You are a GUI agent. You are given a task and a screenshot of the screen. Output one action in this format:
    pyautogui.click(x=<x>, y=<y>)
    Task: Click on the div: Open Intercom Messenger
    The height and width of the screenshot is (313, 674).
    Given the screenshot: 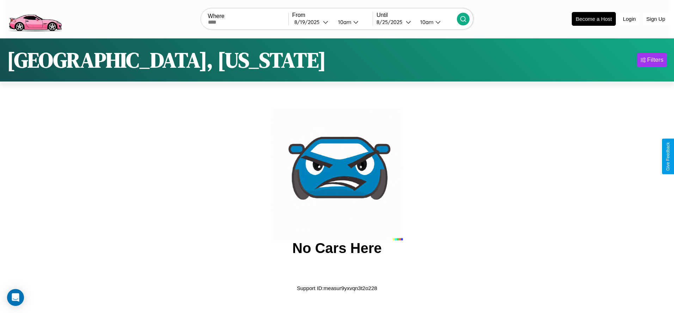 What is the action you would take?
    pyautogui.click(x=16, y=297)
    